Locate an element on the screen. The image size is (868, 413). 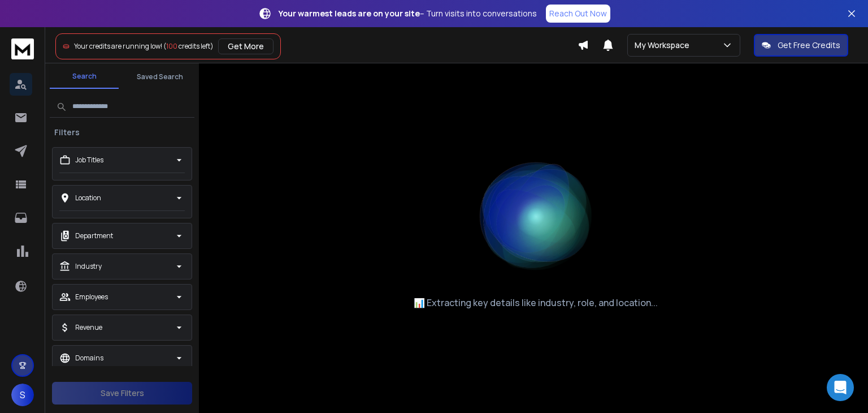
span: S is located at coordinates (23, 395).